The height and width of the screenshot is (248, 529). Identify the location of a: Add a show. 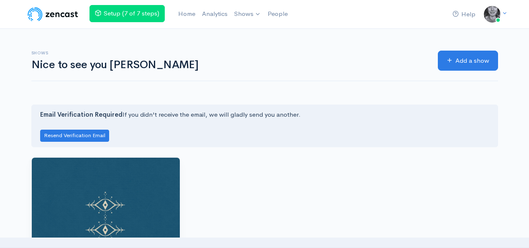
(468, 61).